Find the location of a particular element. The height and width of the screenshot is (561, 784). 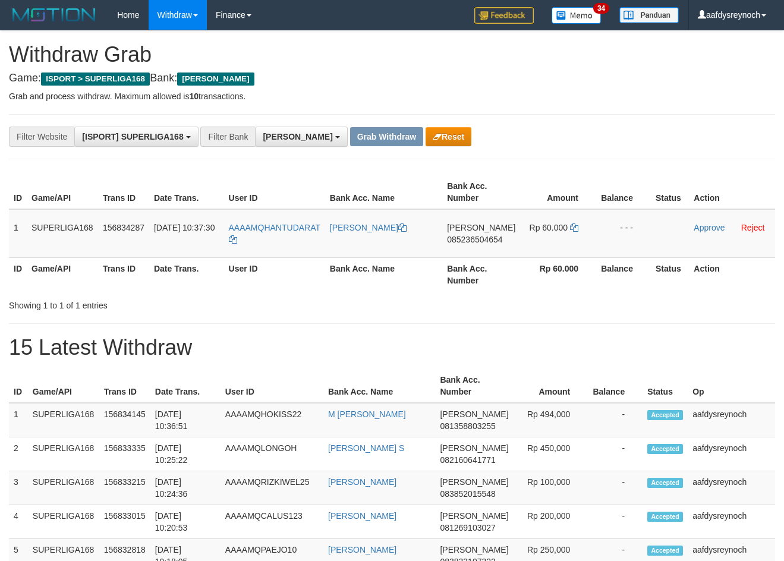

strong: 10 is located at coordinates (194, 96).